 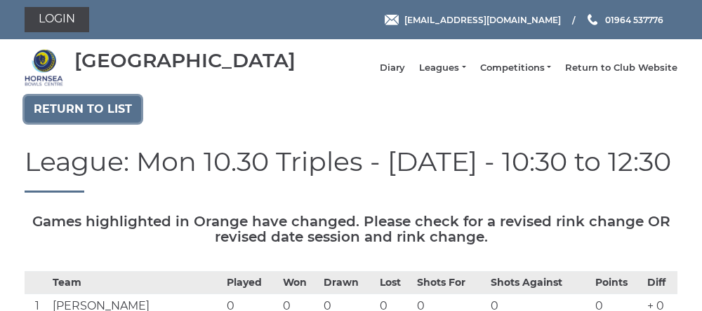 I want to click on a: Diary, so click(x=392, y=68).